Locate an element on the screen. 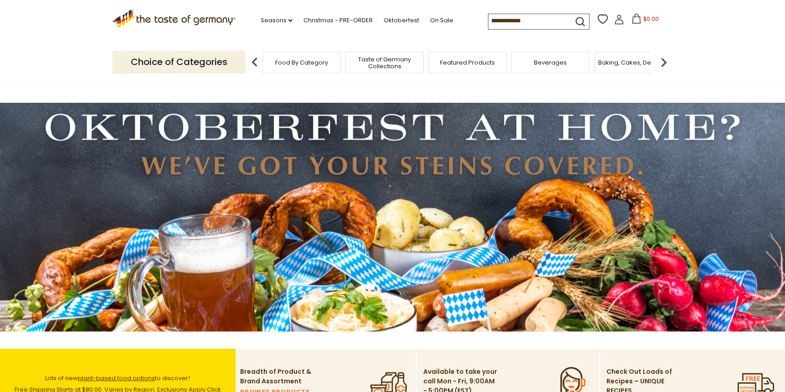 The image size is (785, 392). img: next arrow is located at coordinates (663, 62).